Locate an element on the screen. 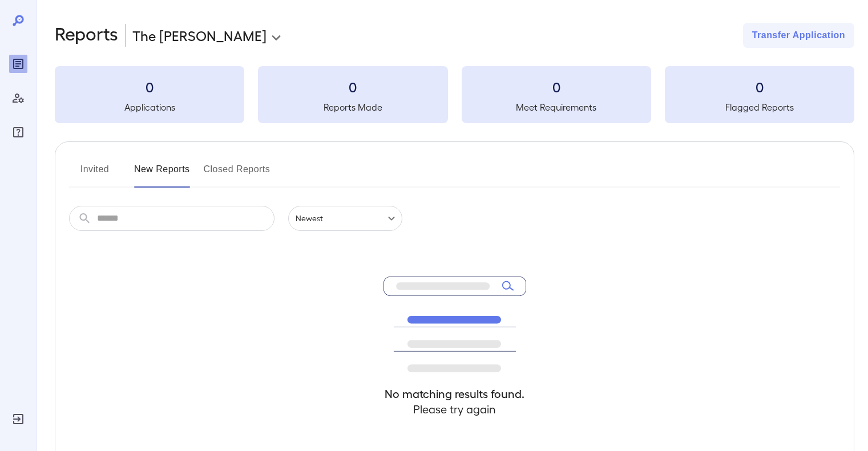  h5: Meet Requirements is located at coordinates (556, 108).